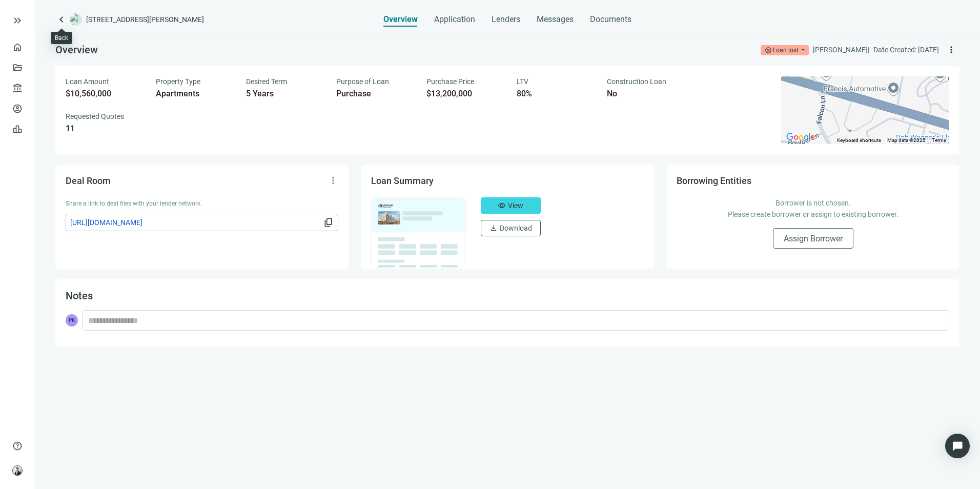 The image size is (980, 489). Describe the element at coordinates (134, 204) in the screenshot. I see `span: Share a link to deal files with your lender network.` at that location.